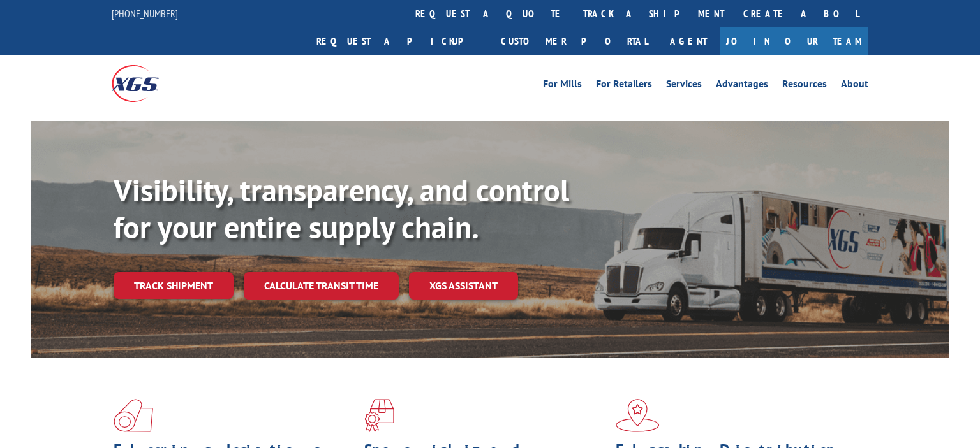 Image resolution: width=980 pixels, height=448 pixels. What do you see at coordinates (133, 416) in the screenshot?
I see `img: xgs-icon-total-supply-chain-intelligence-red` at bounding box center [133, 416].